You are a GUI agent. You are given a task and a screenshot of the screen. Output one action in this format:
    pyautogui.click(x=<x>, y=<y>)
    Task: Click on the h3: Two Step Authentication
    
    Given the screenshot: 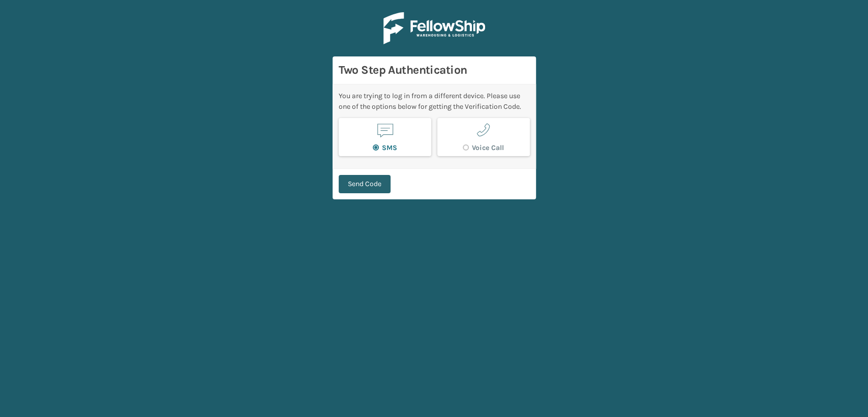 What is the action you would take?
    pyautogui.click(x=434, y=70)
    